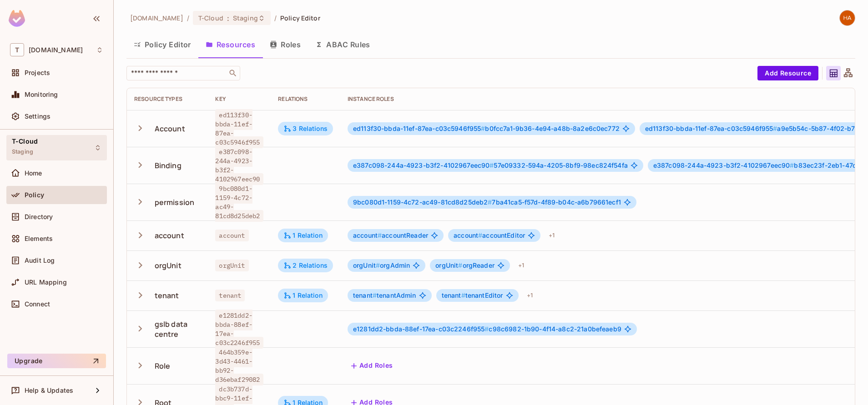 This screenshot has width=868, height=405. What do you see at coordinates (305, 99) in the screenshot?
I see `div: Relations` at bounding box center [305, 99].